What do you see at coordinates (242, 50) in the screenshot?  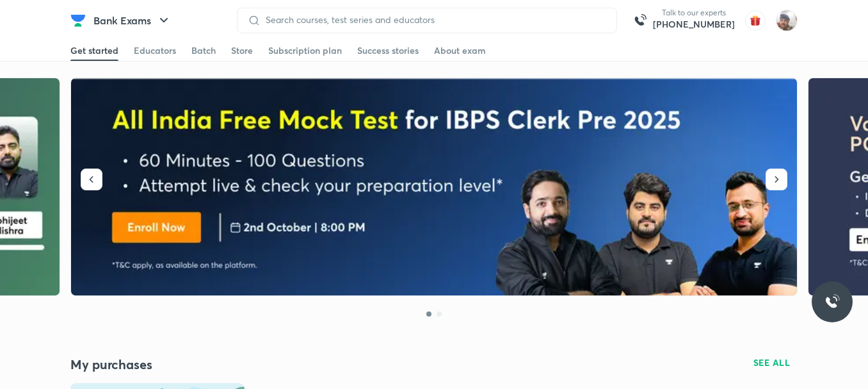 I see `div: Store` at bounding box center [242, 50].